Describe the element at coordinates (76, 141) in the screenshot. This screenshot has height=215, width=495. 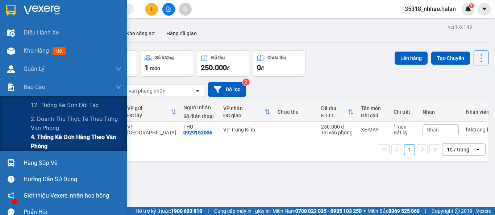
I see `span: 4. Thống kê đơn hàng theo văn phòng` at that location.